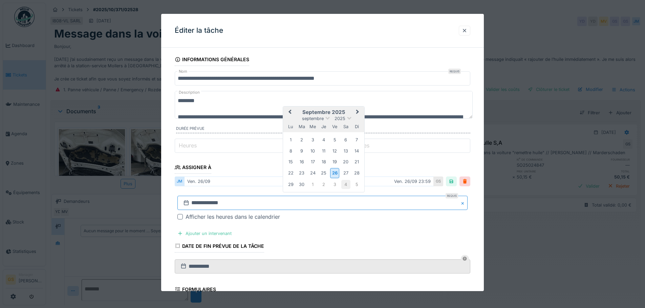 The image size is (645, 308). I want to click on div: Choose mercredi 17 septembre 2025, so click(312, 162).